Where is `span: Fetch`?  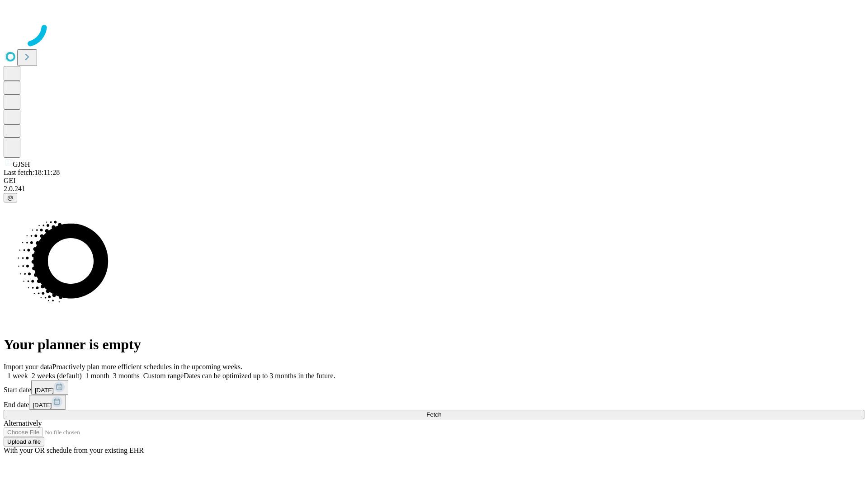
span: Fetch is located at coordinates (434, 415).